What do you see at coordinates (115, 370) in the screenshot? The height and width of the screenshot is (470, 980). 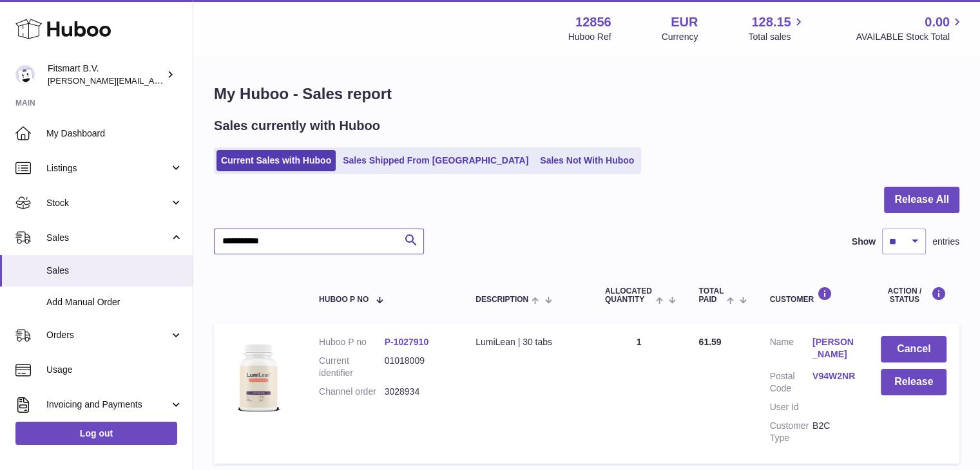 I see `span: Usage` at bounding box center [115, 370].